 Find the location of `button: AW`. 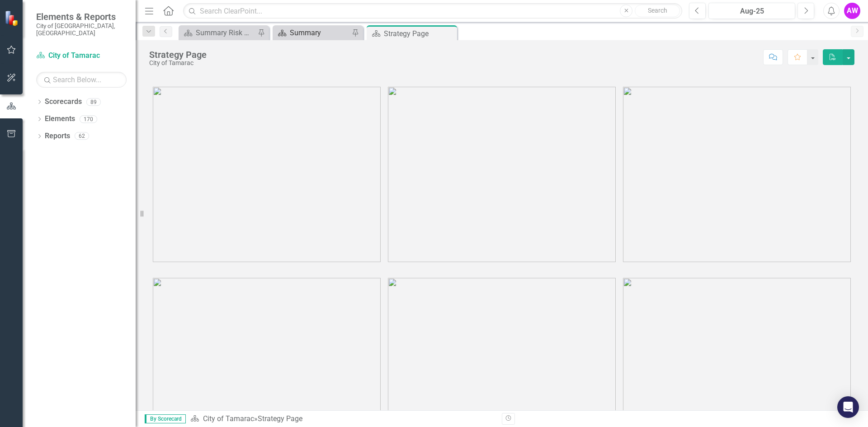

button: AW is located at coordinates (852, 11).